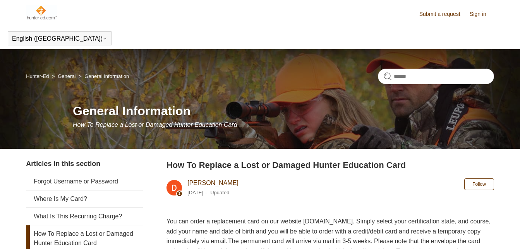 The image size is (520, 249). What do you see at coordinates (479, 184) in the screenshot?
I see `button: Follow Article` at bounding box center [479, 184].